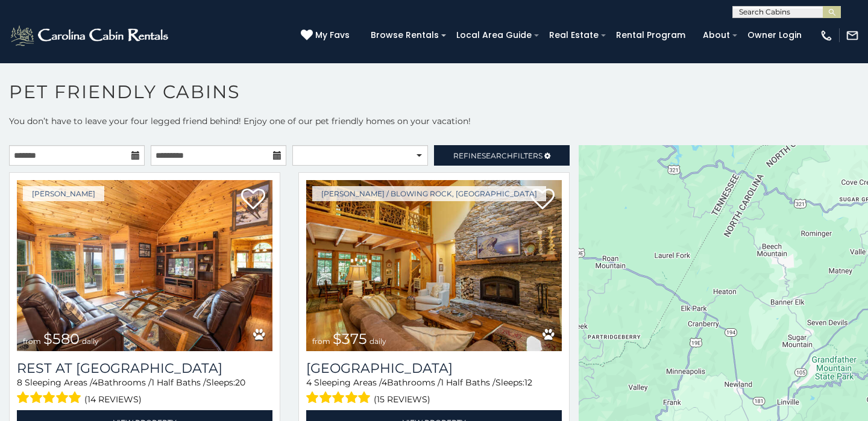  Describe the element at coordinates (90, 35) in the screenshot. I see `img: White-1-2.png` at that location.